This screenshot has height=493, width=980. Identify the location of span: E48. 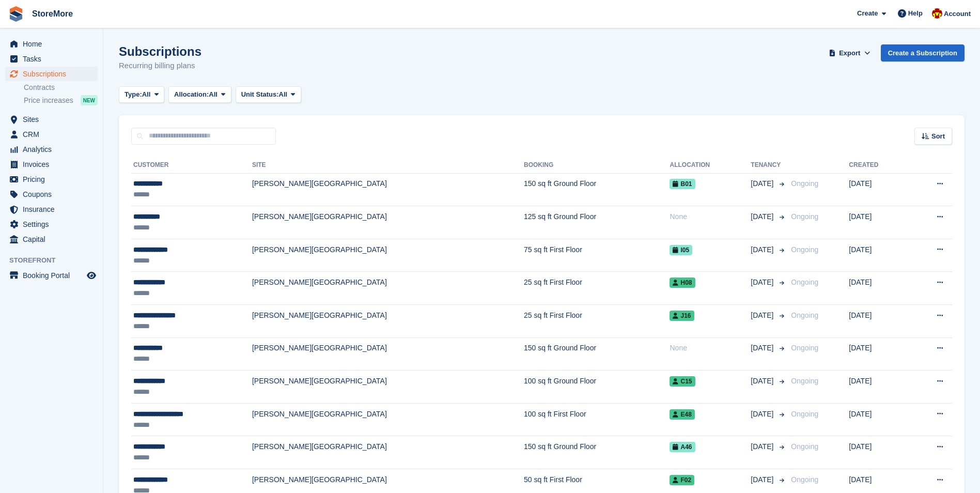
(681, 414).